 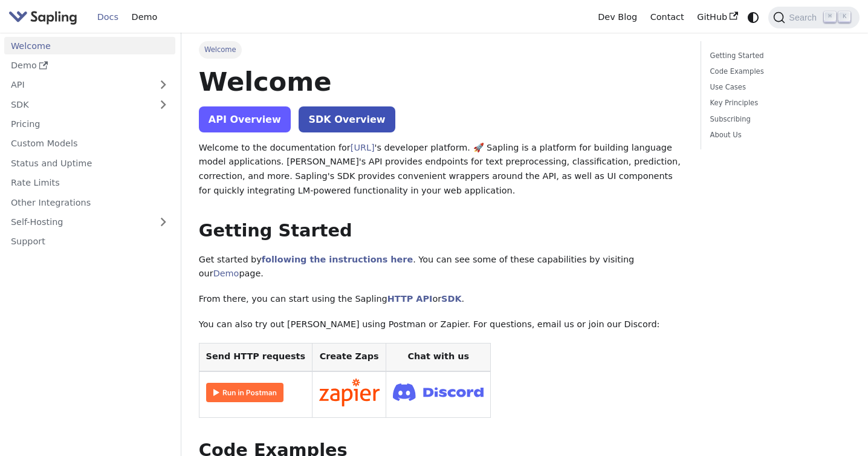 I want to click on nav: Breadcrumbs, so click(x=441, y=50).